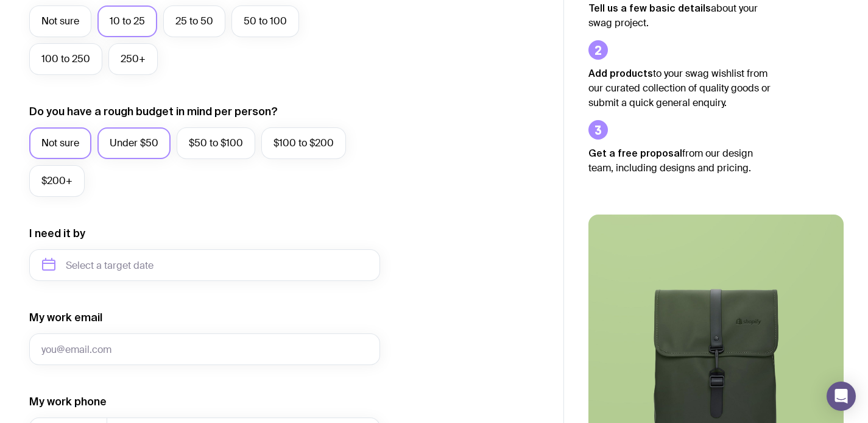  I want to click on label: $100 to $200, so click(303, 143).